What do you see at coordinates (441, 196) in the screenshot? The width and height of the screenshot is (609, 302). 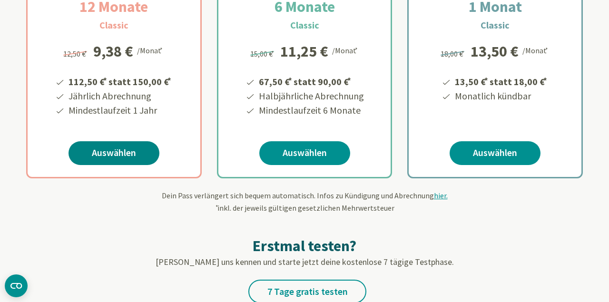 I see `span: hier.` at bounding box center [441, 196].